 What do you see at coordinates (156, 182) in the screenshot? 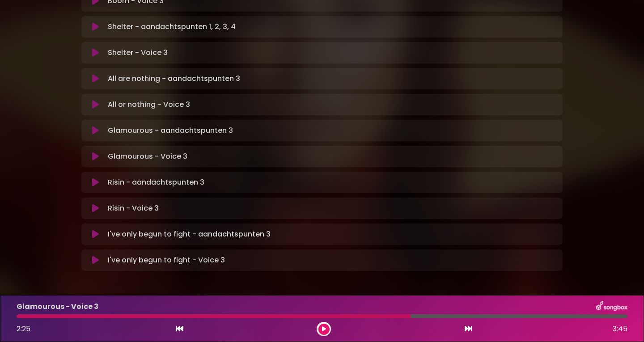
I see `p: Risin - aandachtspunten 3` at bounding box center [156, 182].